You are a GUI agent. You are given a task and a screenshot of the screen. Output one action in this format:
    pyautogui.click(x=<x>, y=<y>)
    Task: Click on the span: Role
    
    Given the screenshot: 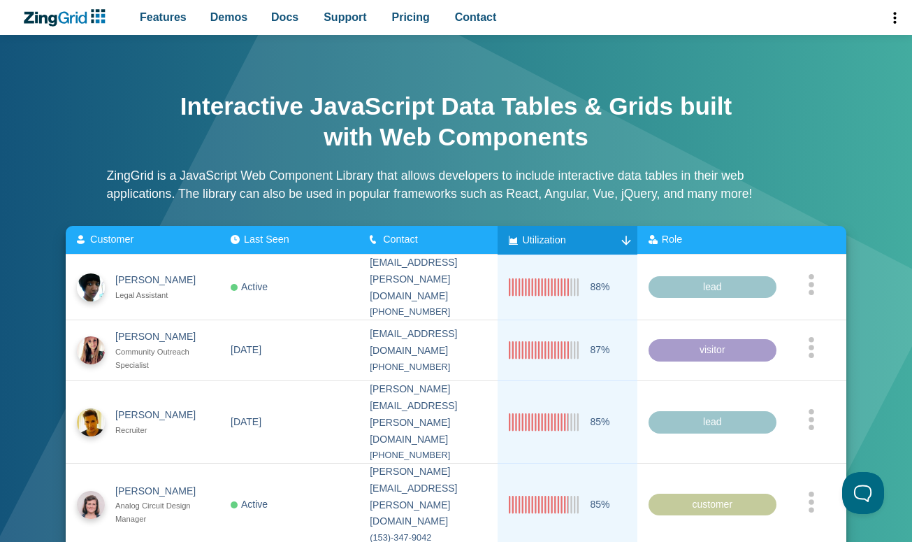 What is the action you would take?
    pyautogui.click(x=672, y=239)
    